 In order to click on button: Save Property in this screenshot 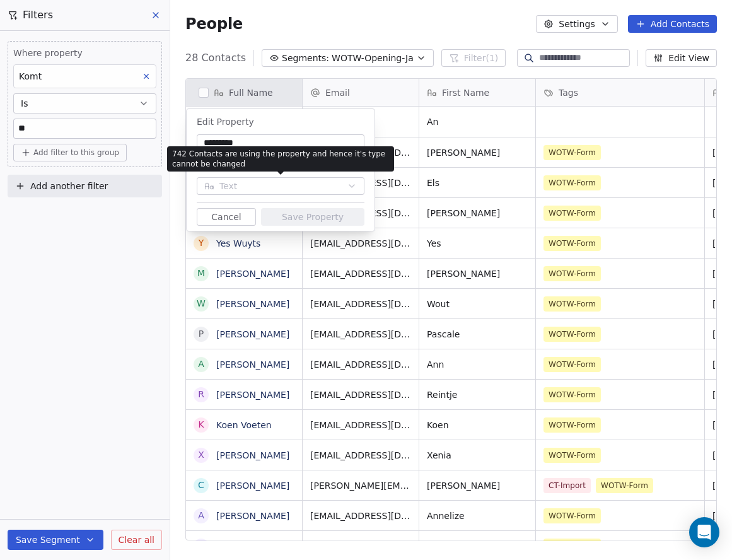, I will do `click(313, 217)`.